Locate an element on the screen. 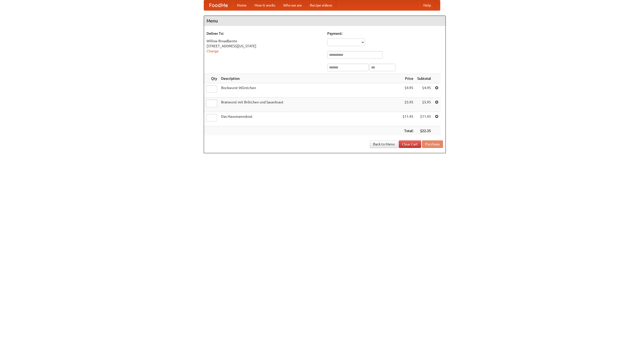  a: Recipe videos is located at coordinates (321, 5).